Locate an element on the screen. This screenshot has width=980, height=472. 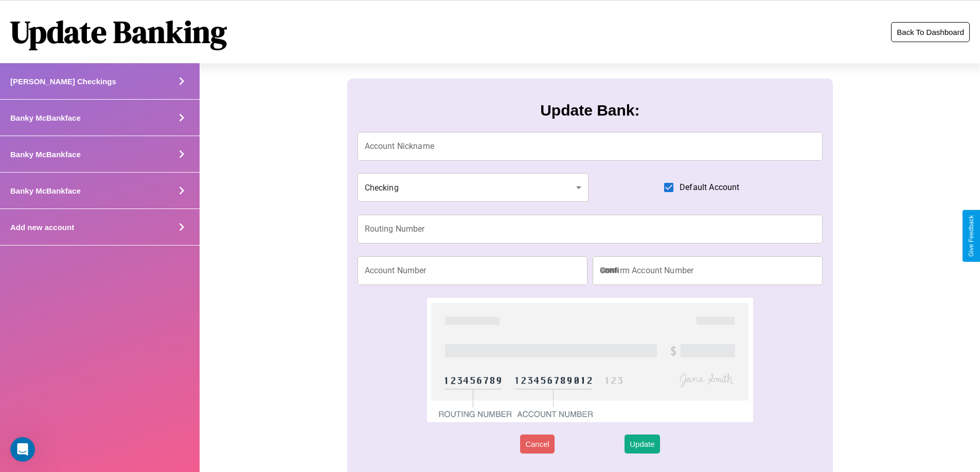
button: Back To Dashboard is located at coordinates (930, 32).